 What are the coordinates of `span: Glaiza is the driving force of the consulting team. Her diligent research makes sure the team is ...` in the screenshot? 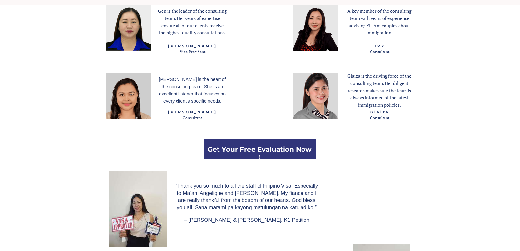 It's located at (379, 90).